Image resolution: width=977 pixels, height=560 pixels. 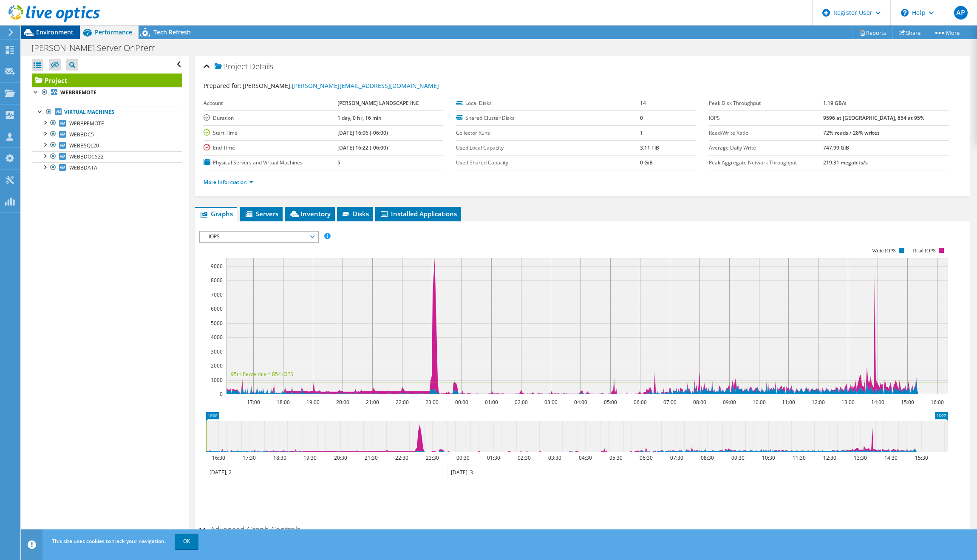 I want to click on text: 15:00, so click(x=907, y=402).